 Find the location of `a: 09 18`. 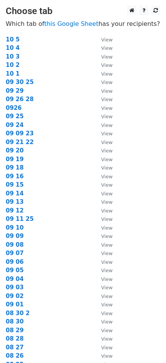

a: 09 18 is located at coordinates (14, 168).